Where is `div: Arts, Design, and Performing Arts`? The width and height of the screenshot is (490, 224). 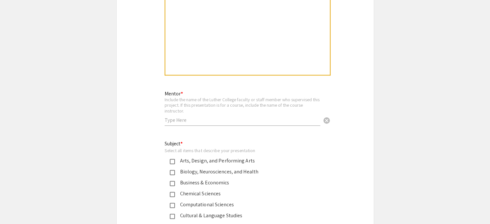 div: Arts, Design, and Performing Arts is located at coordinates (243, 161).